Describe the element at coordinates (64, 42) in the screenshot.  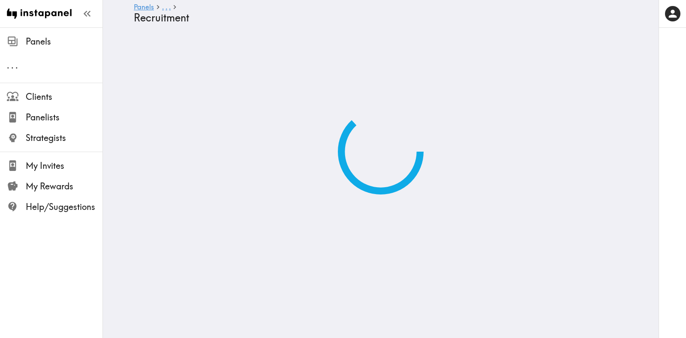
I see `span: Panels` at that location.